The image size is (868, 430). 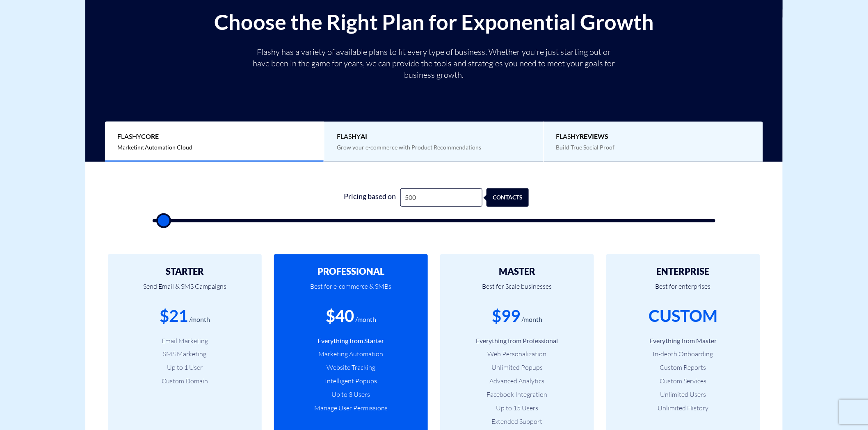 What do you see at coordinates (409, 147) in the screenshot?
I see `span: Grow your e-commerce with Product Recommendations` at bounding box center [409, 147].